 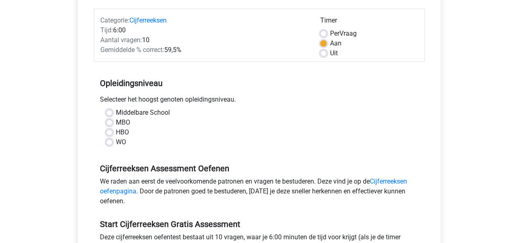 I want to click on span: Categorie:, so click(x=115, y=20).